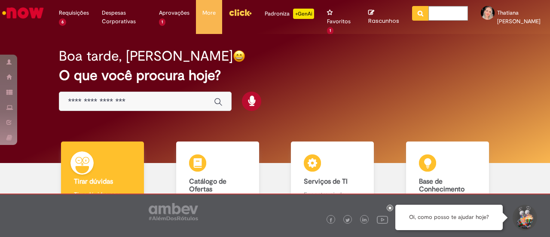 The height and width of the screenshot is (237, 550). Describe the element at coordinates (348, 220) in the screenshot. I see `img: logo_footer_twitter.png` at that location.